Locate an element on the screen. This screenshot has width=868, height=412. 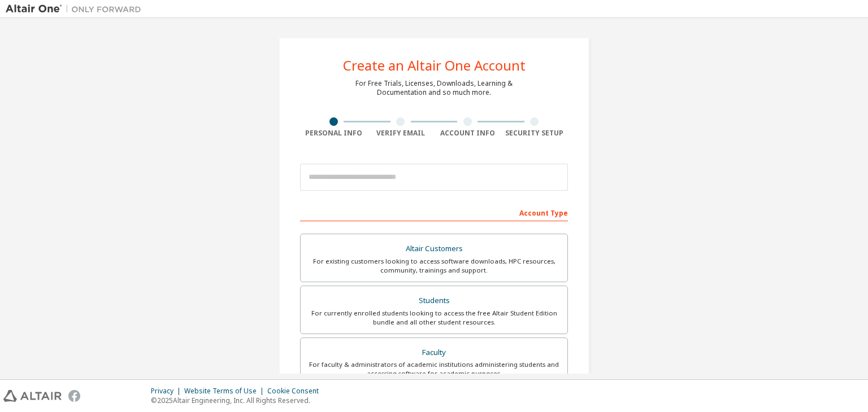
div: Students is located at coordinates (434, 301).